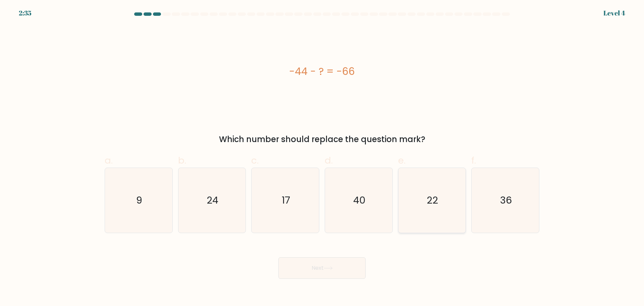  Describe the element at coordinates (402, 160) in the screenshot. I see `span: e.` at that location.